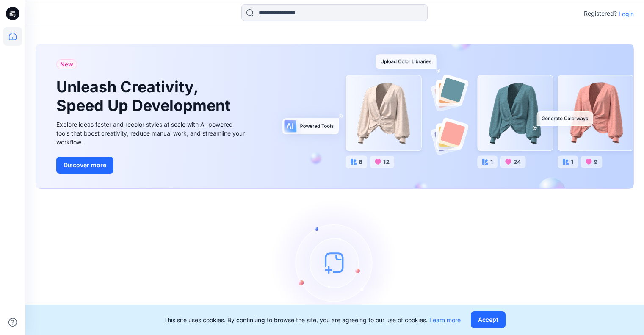 Image resolution: width=644 pixels, height=335 pixels. What do you see at coordinates (152, 165) in the screenshot?
I see `a: Discover more` at bounding box center [152, 165].